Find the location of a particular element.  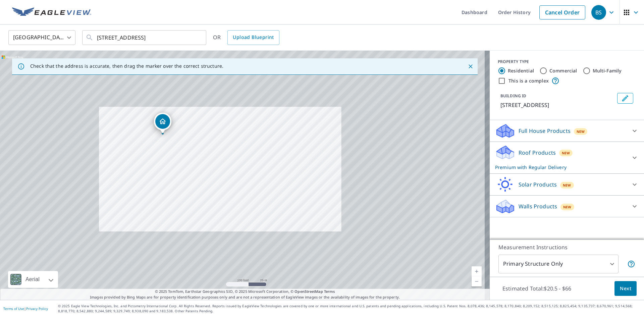

div: OR is located at coordinates (246, 37).